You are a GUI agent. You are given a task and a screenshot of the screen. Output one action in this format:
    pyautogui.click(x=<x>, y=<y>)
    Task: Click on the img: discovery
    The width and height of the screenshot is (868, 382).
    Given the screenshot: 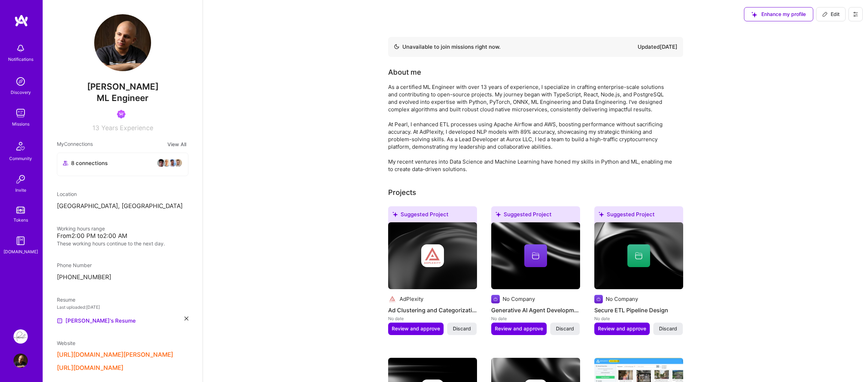 What is the action you would take?
    pyautogui.click(x=20, y=81)
    